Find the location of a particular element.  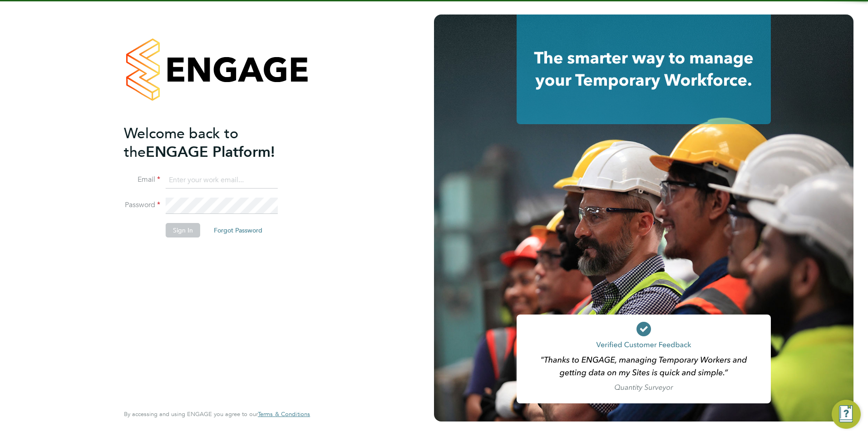

span: Terms & Conditions is located at coordinates (284, 414).